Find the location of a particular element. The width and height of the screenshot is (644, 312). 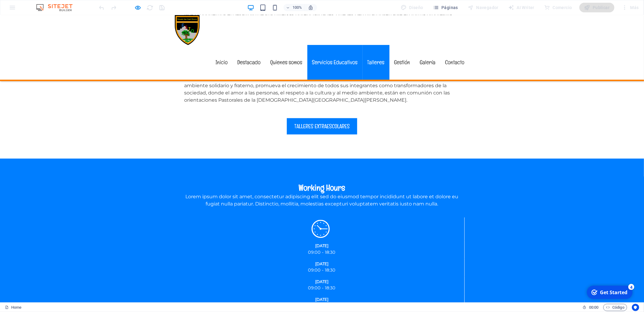

a: Talleres extraescolares is located at coordinates (322, 111).